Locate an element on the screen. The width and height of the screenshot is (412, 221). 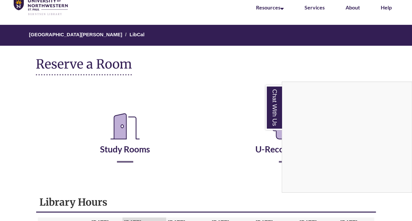
a: Chat With Us is located at coordinates (274, 107).